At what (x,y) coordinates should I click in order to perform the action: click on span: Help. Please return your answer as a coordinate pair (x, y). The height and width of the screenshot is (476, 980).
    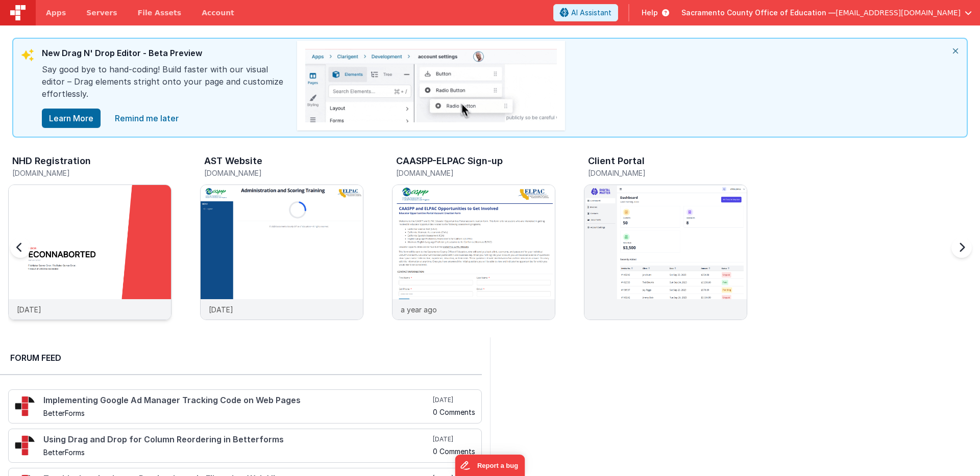
    Looking at the image, I should click on (650, 12).